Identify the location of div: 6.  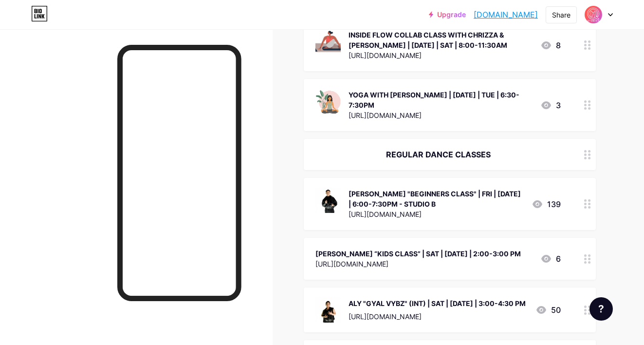
(550, 259).